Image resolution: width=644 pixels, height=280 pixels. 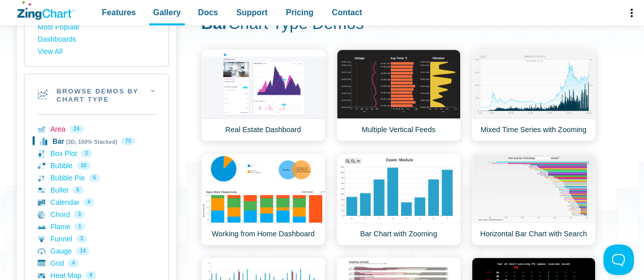 What do you see at coordinates (533, 95) in the screenshot?
I see `a: Mixed Time Series with Zooming` at bounding box center [533, 95].